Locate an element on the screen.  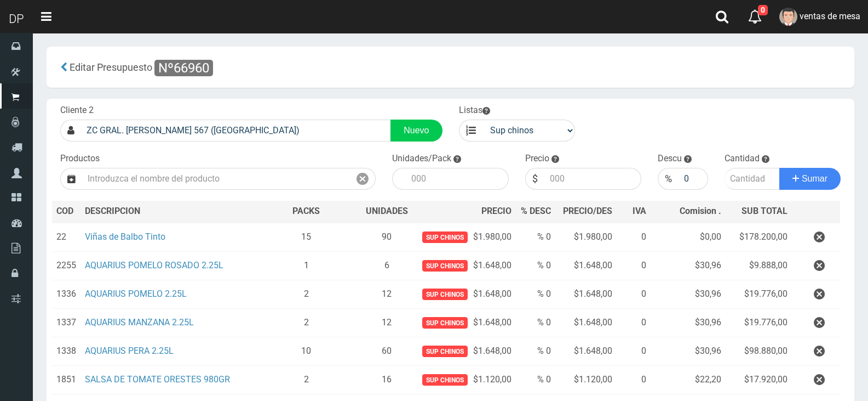
a: AQUARIUS PERA 2.25L is located at coordinates (130, 350).